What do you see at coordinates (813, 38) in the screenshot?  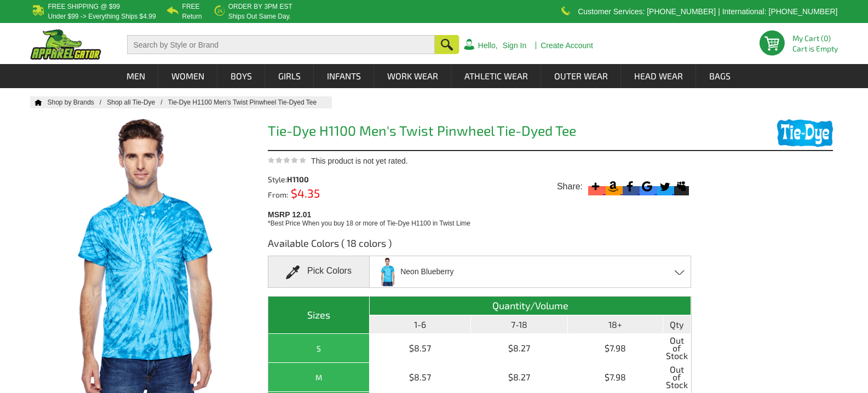 I see `li: My Cart (0)` at bounding box center [813, 38].